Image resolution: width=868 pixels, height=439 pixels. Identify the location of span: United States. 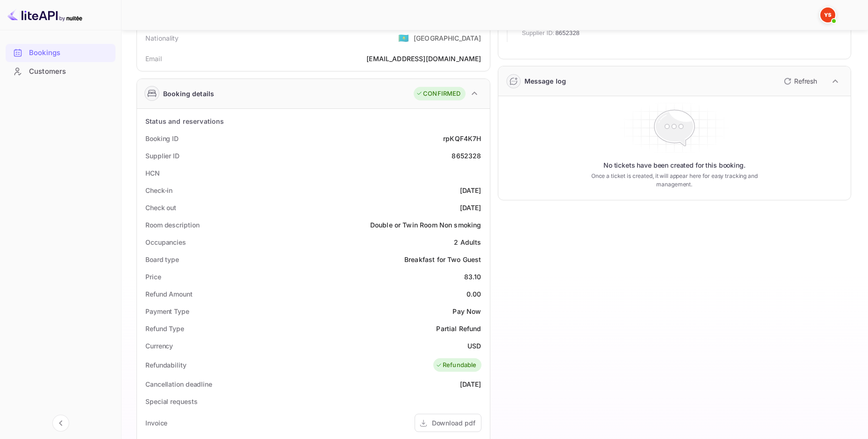
(403, 38).